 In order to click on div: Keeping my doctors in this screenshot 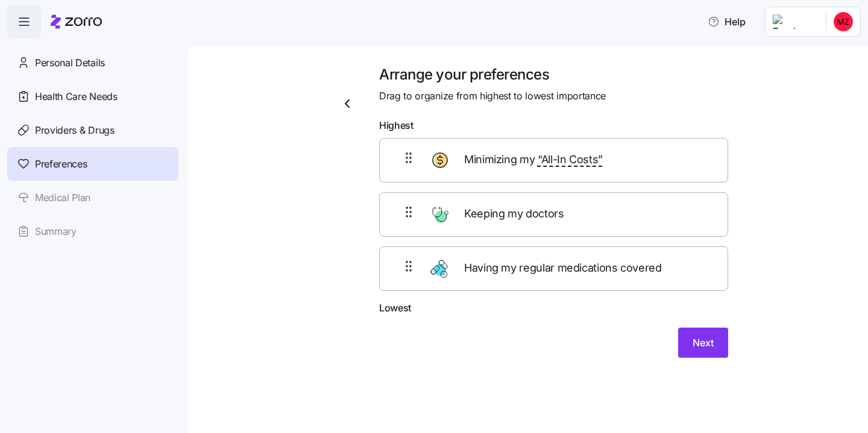, I will do `click(553, 214)`.